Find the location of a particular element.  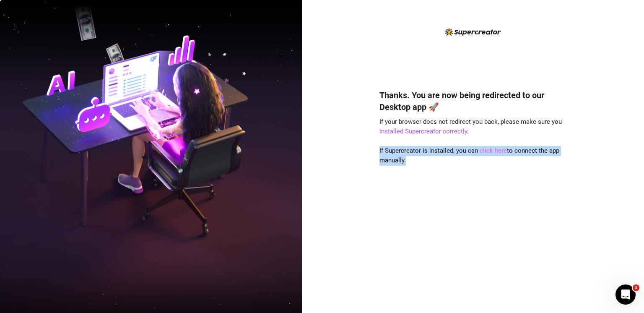

a: click here is located at coordinates (493, 150).